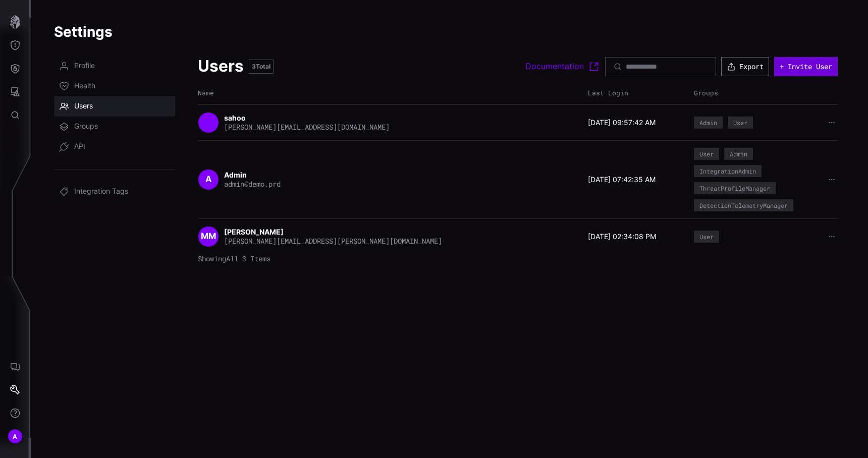  I want to click on h2: Users, so click(220, 66).